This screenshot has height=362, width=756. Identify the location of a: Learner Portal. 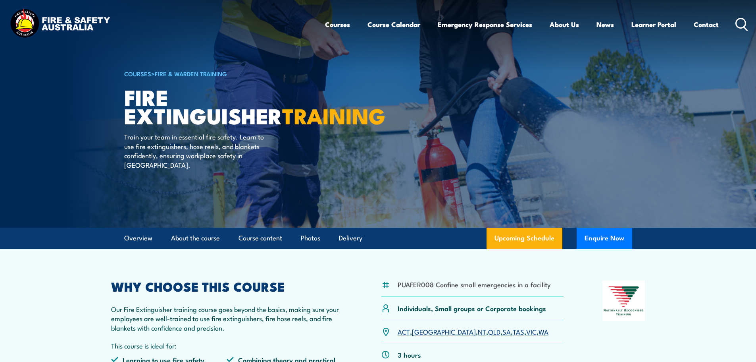
(654, 24).